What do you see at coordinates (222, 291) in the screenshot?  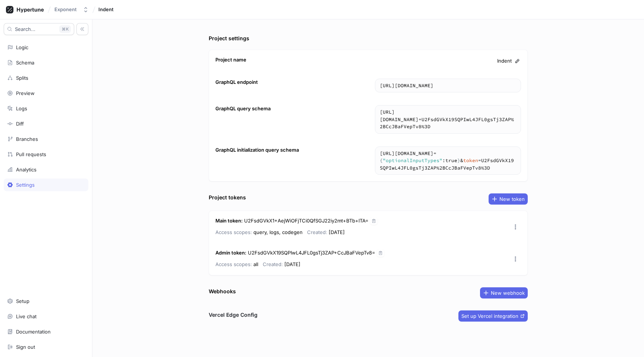 I see `div: Webhooks` at bounding box center [222, 291].